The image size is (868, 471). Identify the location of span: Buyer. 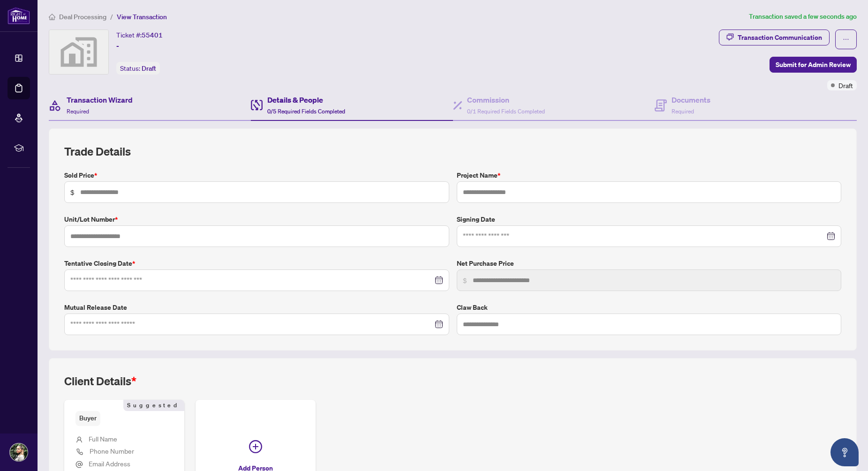
(88, 419).